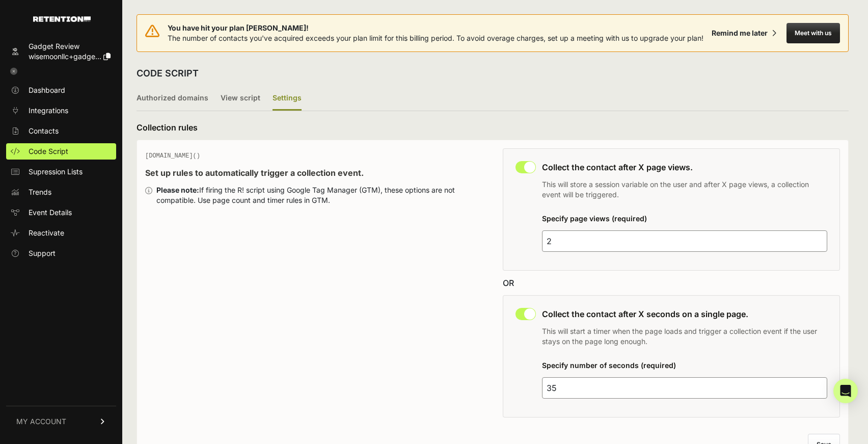 The height and width of the screenshot is (444, 868). What do you see at coordinates (319, 195) in the screenshot?
I see `div: If firing the R! script using Google Tag Manager (GTM), these options are not compatible. Use pag...` at bounding box center [319, 195].